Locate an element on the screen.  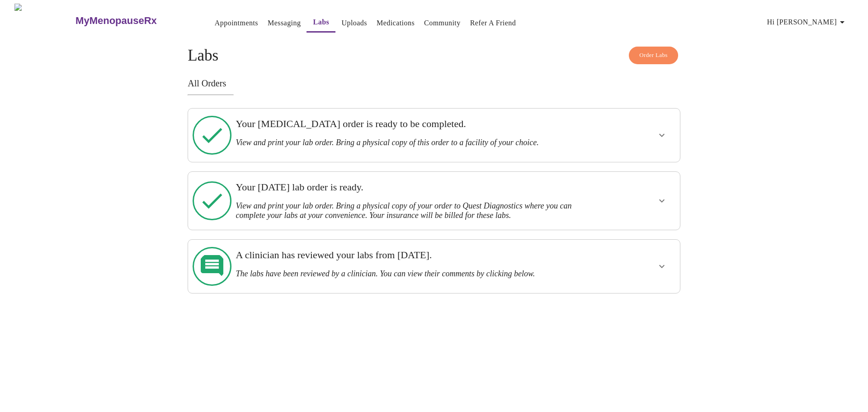
button: Medications is located at coordinates (395, 23).